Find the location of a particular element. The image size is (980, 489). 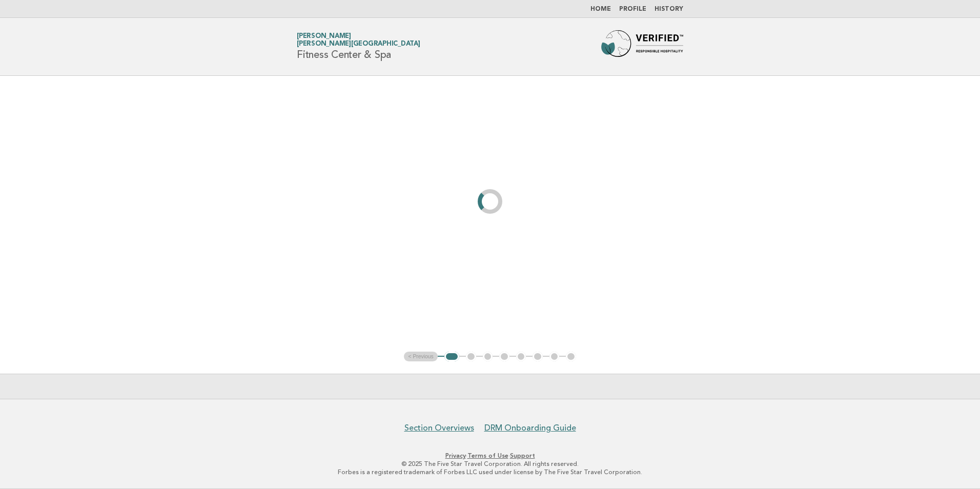

h1: Fitness Center & Spa is located at coordinates (359, 47).